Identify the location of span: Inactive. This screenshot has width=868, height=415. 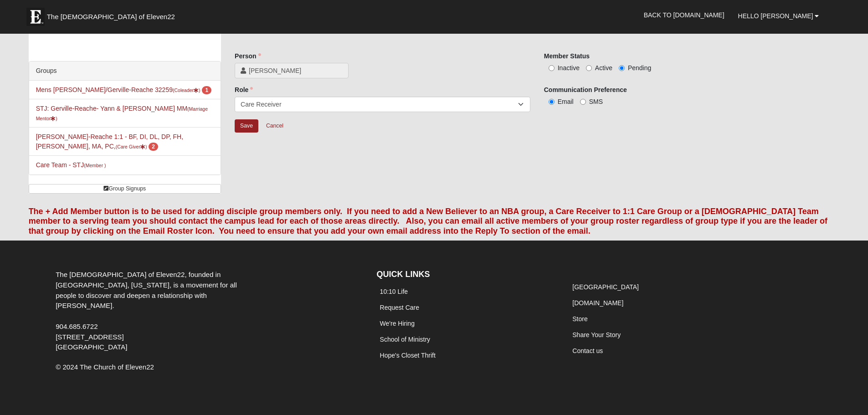
(569, 68).